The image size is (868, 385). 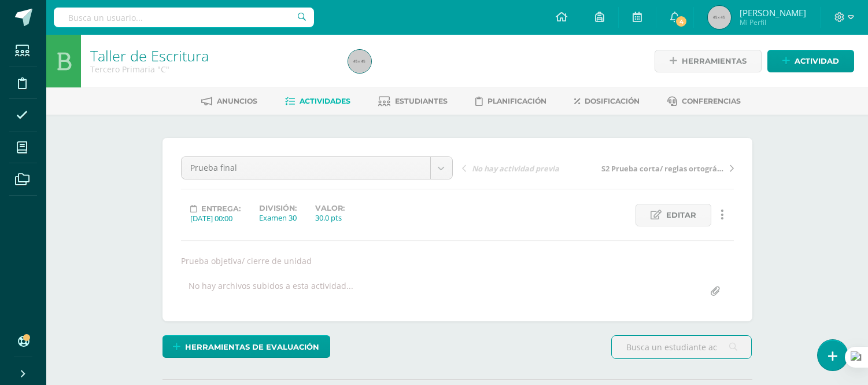 What do you see at coordinates (510, 102) in the screenshot?
I see `a: Planificación` at bounding box center [510, 102].